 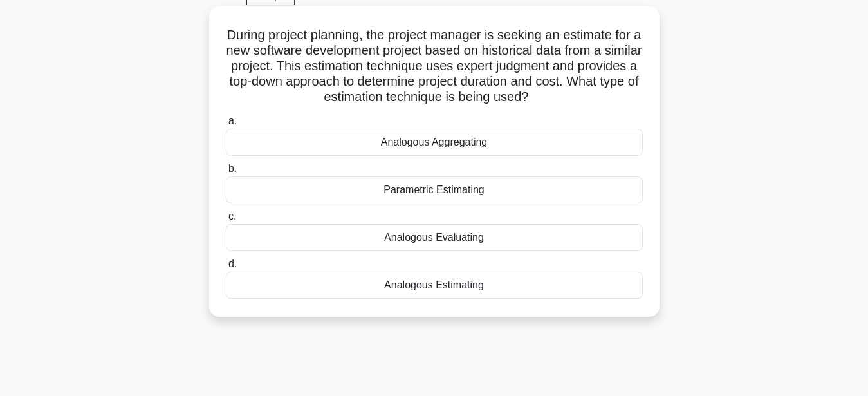 What do you see at coordinates (434, 189) in the screenshot?
I see `div: Parametric Estimating` at bounding box center [434, 189].